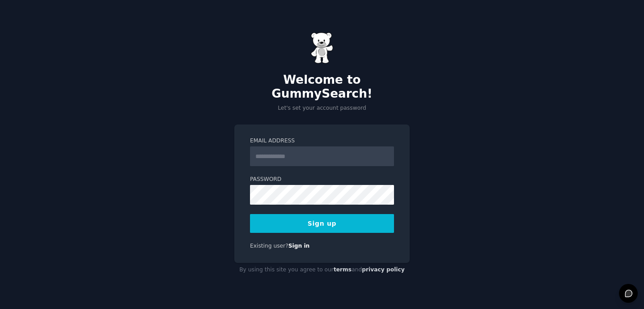  What do you see at coordinates (383, 270) in the screenshot?
I see `a: privacy policy` at bounding box center [383, 270].